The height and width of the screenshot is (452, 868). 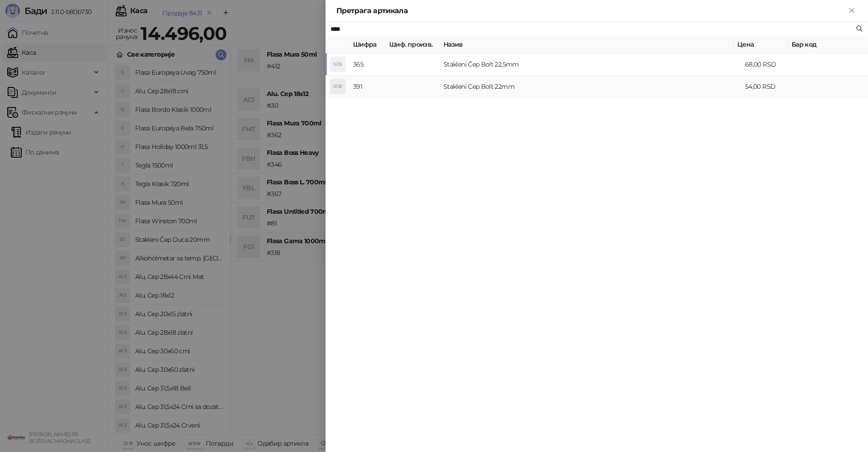 I want to click on td: Stakleni Čep Bolt 22,5mm, so click(x=590, y=64).